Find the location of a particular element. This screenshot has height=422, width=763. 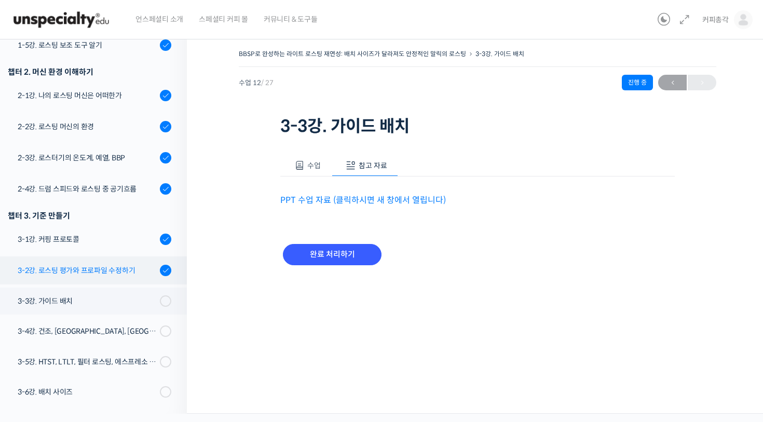

a: 대화 is located at coordinates (101, 342).